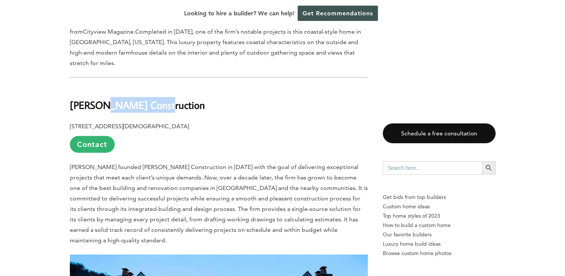  Describe the element at coordinates (439, 234) in the screenshot. I see `p: Our favorite builders` at that location.